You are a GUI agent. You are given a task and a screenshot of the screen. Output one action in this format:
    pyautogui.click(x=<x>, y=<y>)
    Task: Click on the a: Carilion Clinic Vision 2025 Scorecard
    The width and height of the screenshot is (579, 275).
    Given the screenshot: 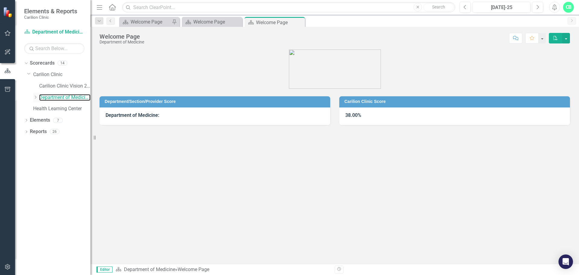 What is the action you would take?
    pyautogui.click(x=65, y=86)
    